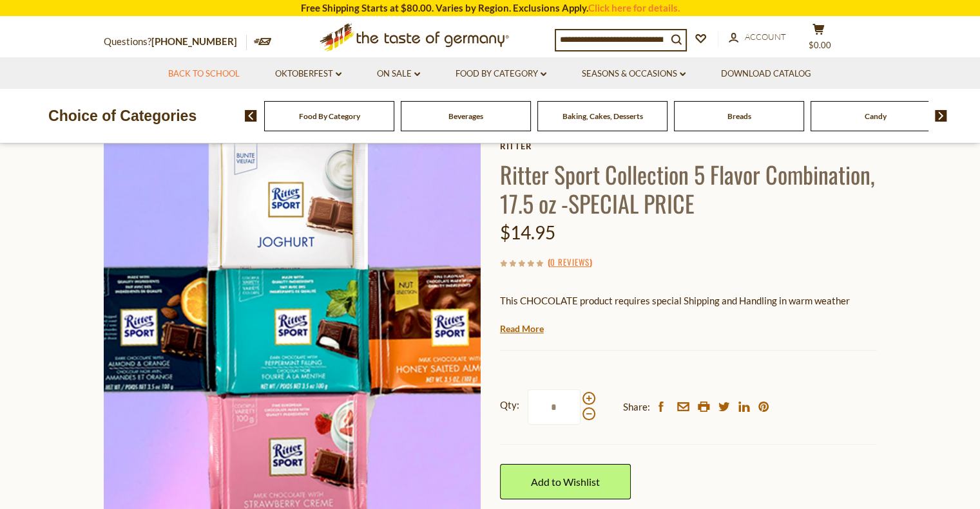 The image size is (980, 509). What do you see at coordinates (875, 116) in the screenshot?
I see `a: Candy` at bounding box center [875, 116].